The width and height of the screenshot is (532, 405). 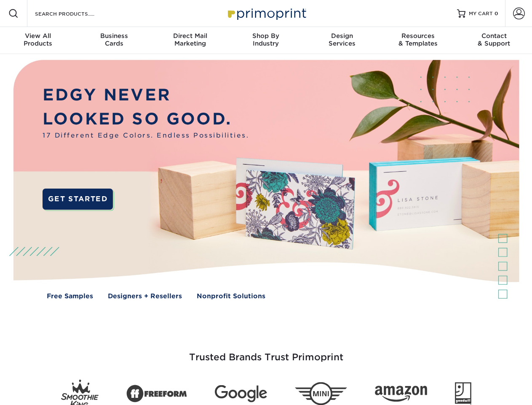 What do you see at coordinates (494, 41) in the screenshot?
I see `a: Contact& Support` at bounding box center [494, 41].